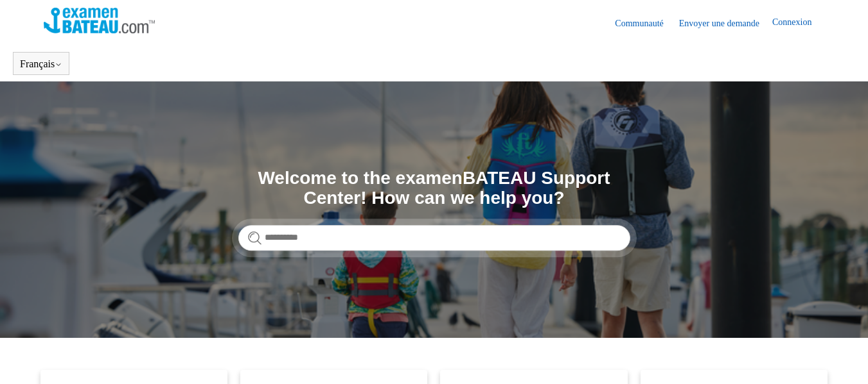  I want to click on a: Connexion, so click(798, 23).